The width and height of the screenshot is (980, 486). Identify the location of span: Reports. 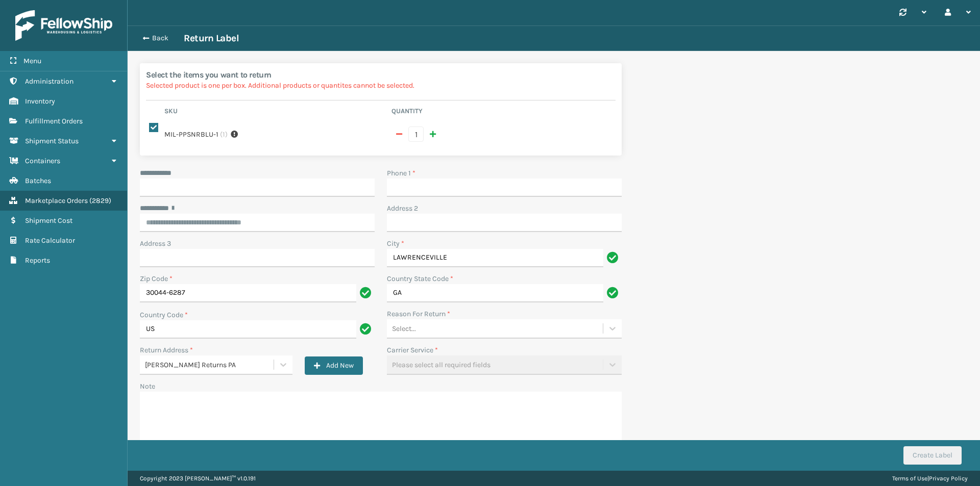
(38, 260).